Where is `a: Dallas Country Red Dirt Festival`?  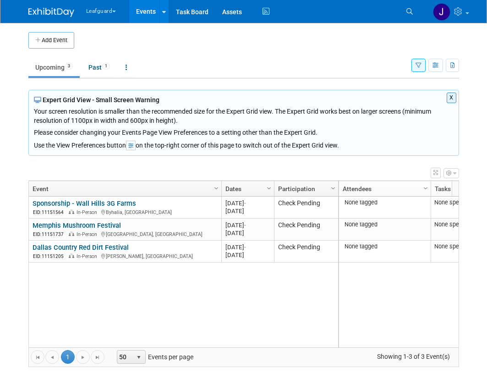 a: Dallas Country Red Dirt Festival is located at coordinates (81, 247).